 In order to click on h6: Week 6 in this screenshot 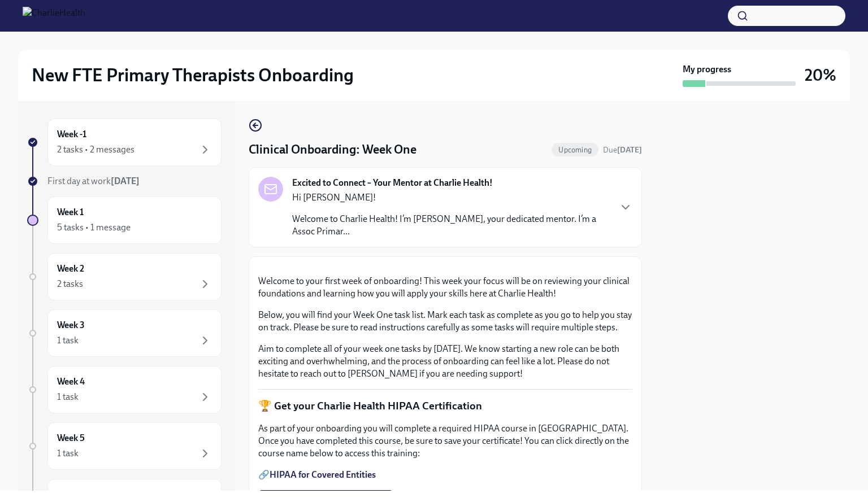, I will do `click(70, 495)`.